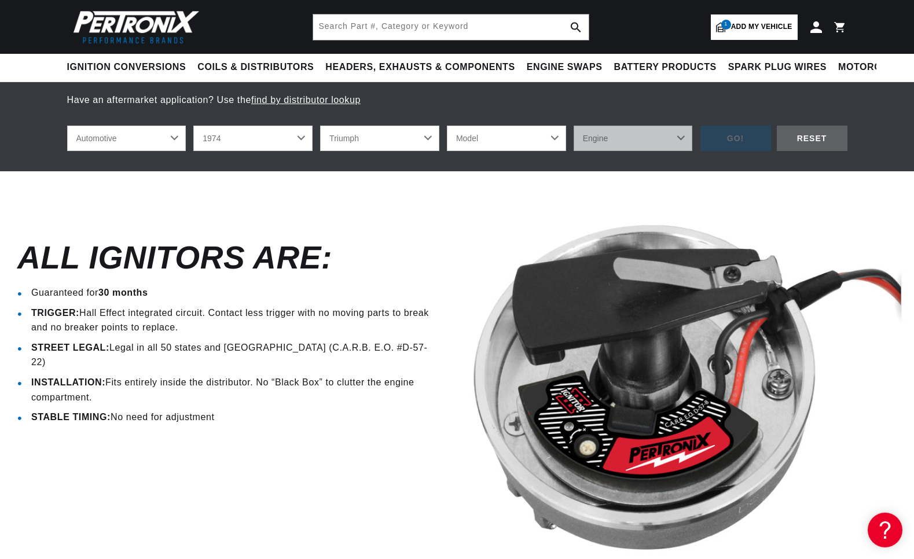 Image resolution: width=914 pixels, height=559 pixels. I want to click on strong: 30 months, so click(123, 292).